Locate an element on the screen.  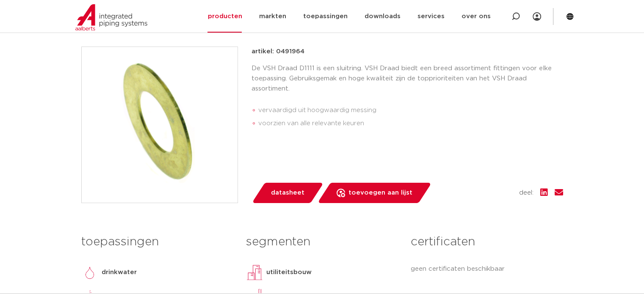
span: toevoegen aan lijst is located at coordinates (380, 193).